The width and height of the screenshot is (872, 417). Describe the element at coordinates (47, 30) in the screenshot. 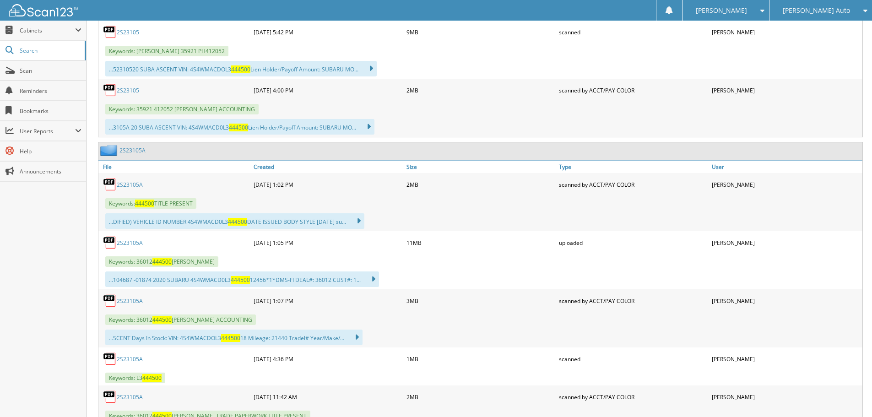

I see `span: Cabinets` at that location.